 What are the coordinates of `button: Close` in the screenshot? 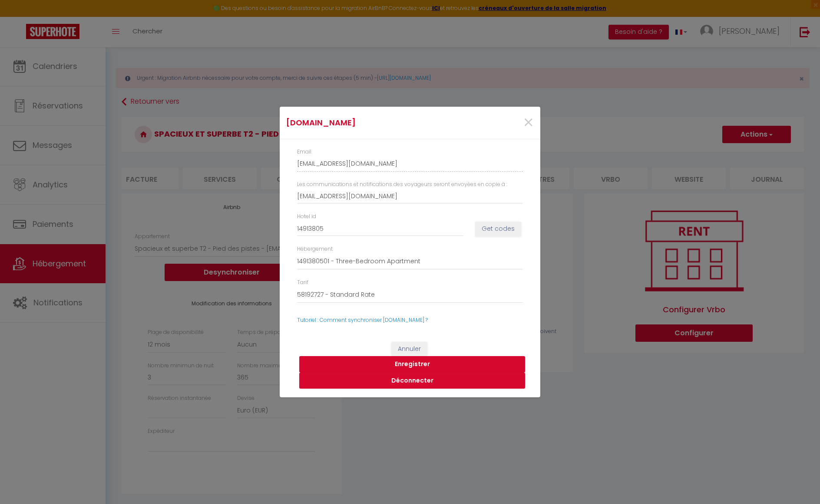 It's located at (528, 123).